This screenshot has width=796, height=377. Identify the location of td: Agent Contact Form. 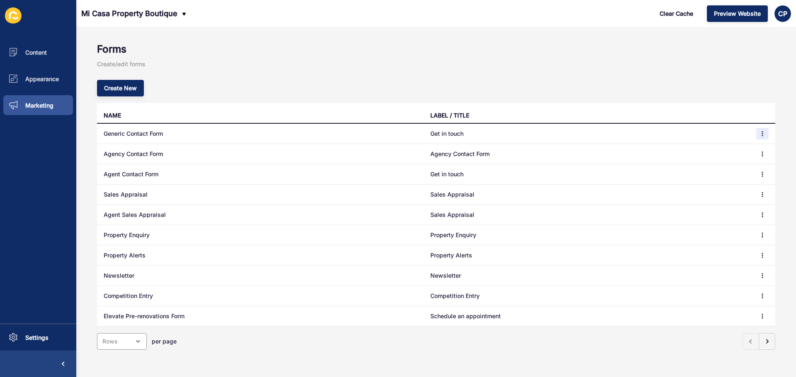
(260, 174).